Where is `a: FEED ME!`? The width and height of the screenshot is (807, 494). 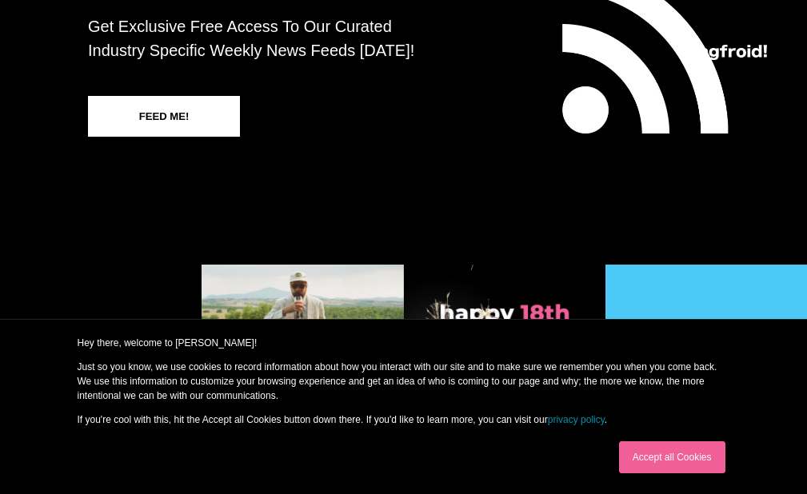
a: FEED ME! is located at coordinates (164, 116).